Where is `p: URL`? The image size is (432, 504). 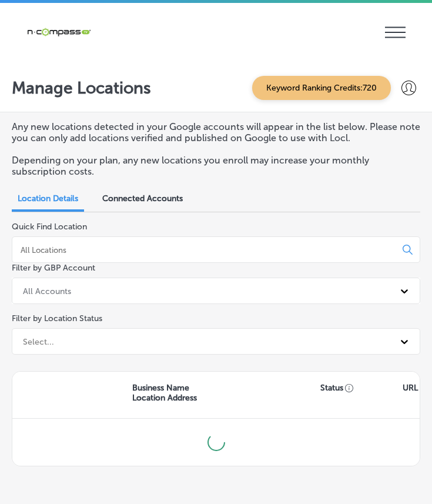 p: URL is located at coordinates (410, 387).